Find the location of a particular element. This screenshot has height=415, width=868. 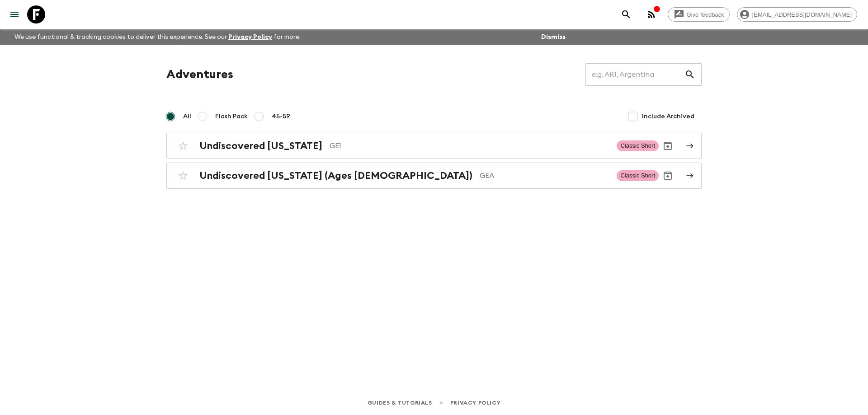

p: We use functional & tracking cookies to deliver this experience. See our for more. is located at coordinates (158, 37).